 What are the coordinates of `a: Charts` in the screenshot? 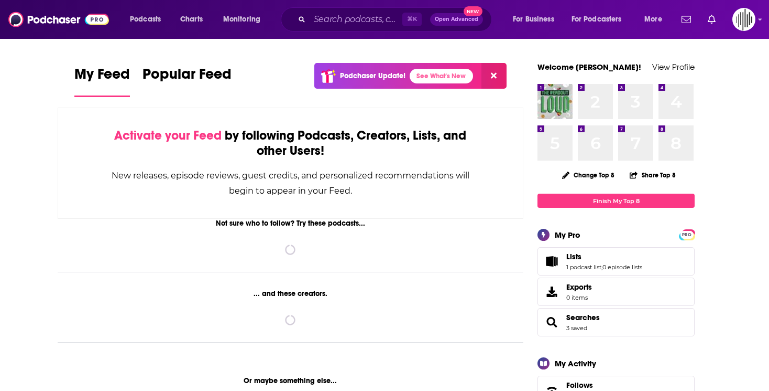 It's located at (191, 19).